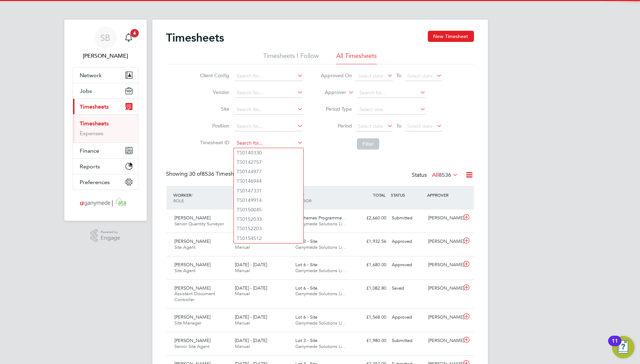 This screenshot has width=640, height=364. I want to click on div: £2,660.00, so click(371, 218).